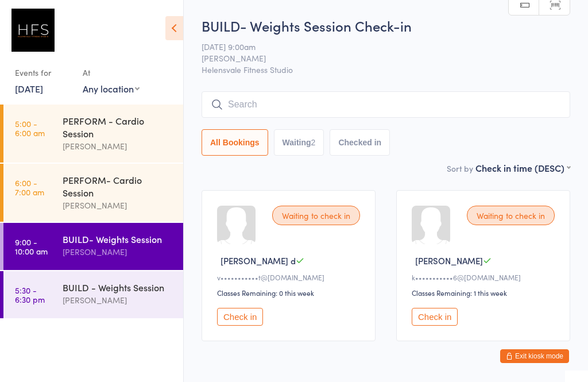  Describe the element at coordinates (111, 72) in the screenshot. I see `div: At` at that location.